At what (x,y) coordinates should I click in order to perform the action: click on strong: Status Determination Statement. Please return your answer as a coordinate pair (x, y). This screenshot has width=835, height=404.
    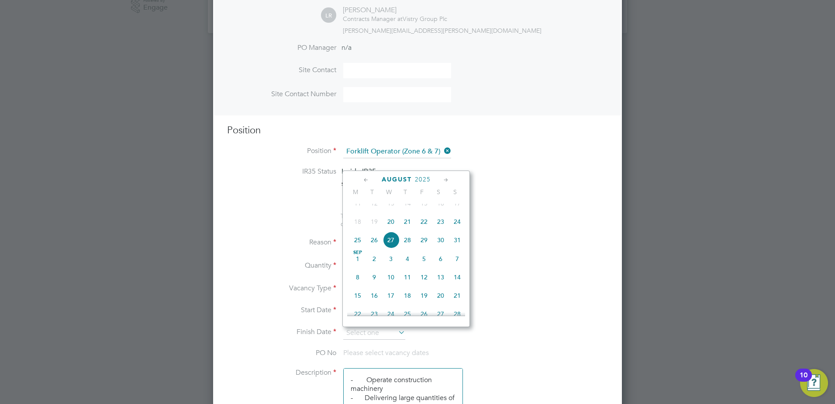
    Looking at the image, I should click on (381, 184).